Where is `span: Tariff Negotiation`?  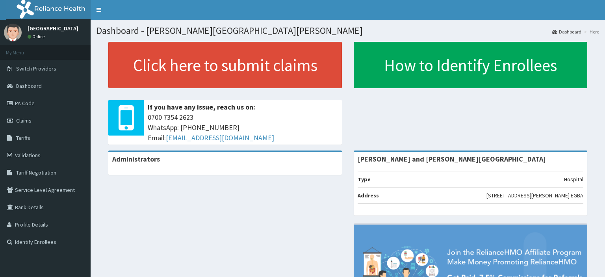 span: Tariff Negotiation is located at coordinates (36, 172).